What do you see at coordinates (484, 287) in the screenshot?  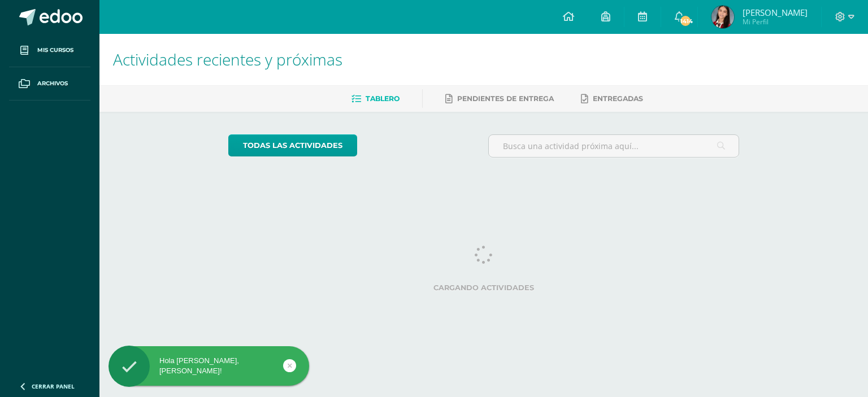 I see `label: Cargando actividades` at bounding box center [484, 287].